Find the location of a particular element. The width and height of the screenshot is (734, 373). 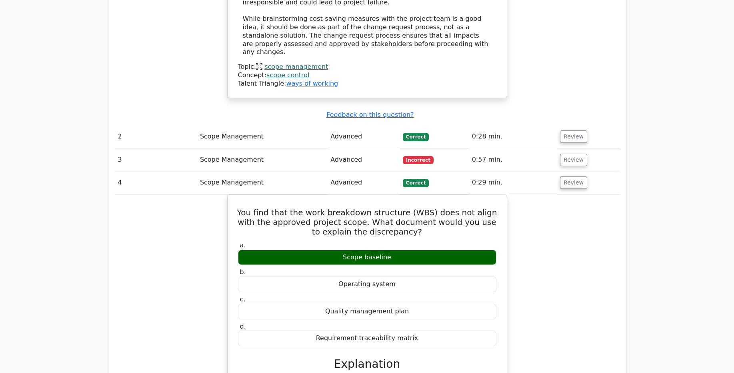

div: Operating system is located at coordinates (367, 284).